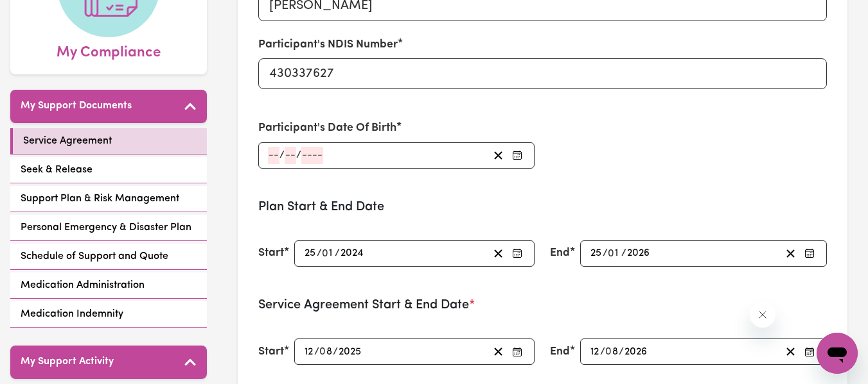 Image resolution: width=868 pixels, height=384 pixels. What do you see at coordinates (108, 199) in the screenshot?
I see `a: Support Plan & Risk Management` at bounding box center [108, 199].